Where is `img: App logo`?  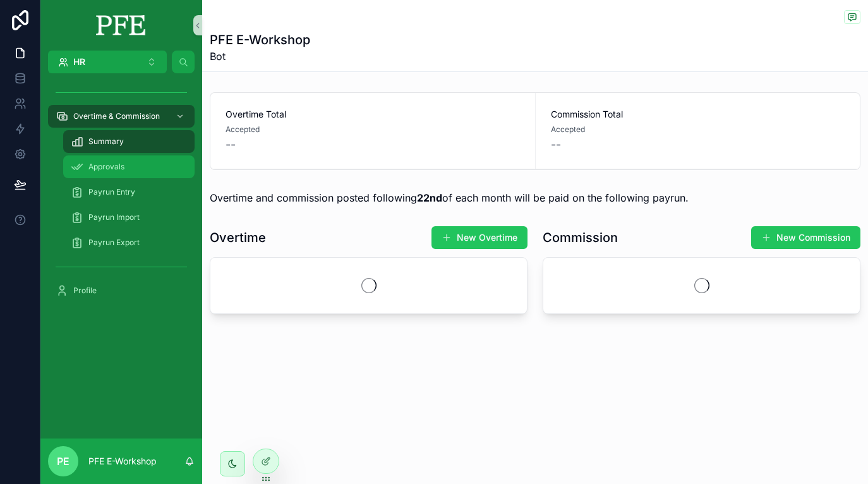 img: App logo is located at coordinates (122, 25).